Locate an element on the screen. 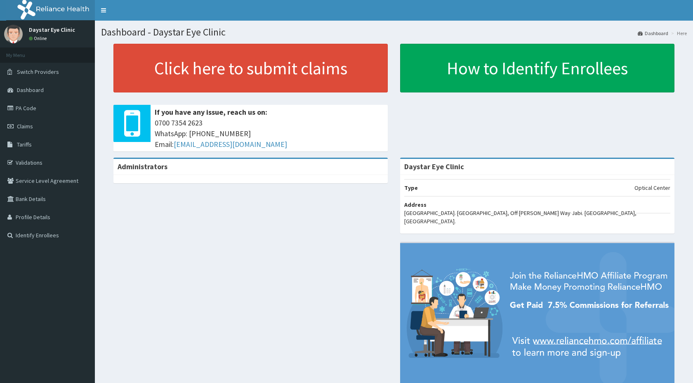 This screenshot has height=383, width=693. a: Online is located at coordinates (39, 38).